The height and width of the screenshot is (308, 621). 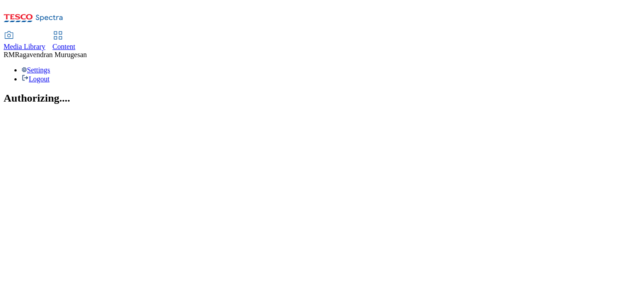 What do you see at coordinates (36, 79) in the screenshot?
I see `a: Logout` at bounding box center [36, 79].